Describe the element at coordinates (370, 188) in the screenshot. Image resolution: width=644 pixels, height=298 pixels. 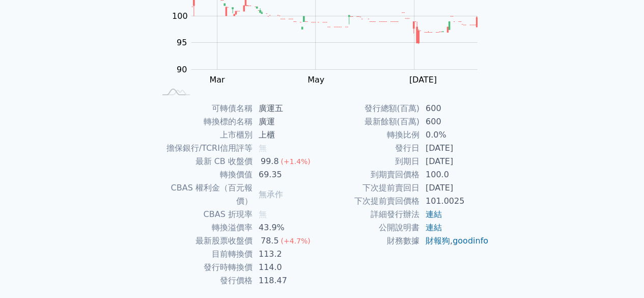
I see `td: 下次提前賣回日` at that location.